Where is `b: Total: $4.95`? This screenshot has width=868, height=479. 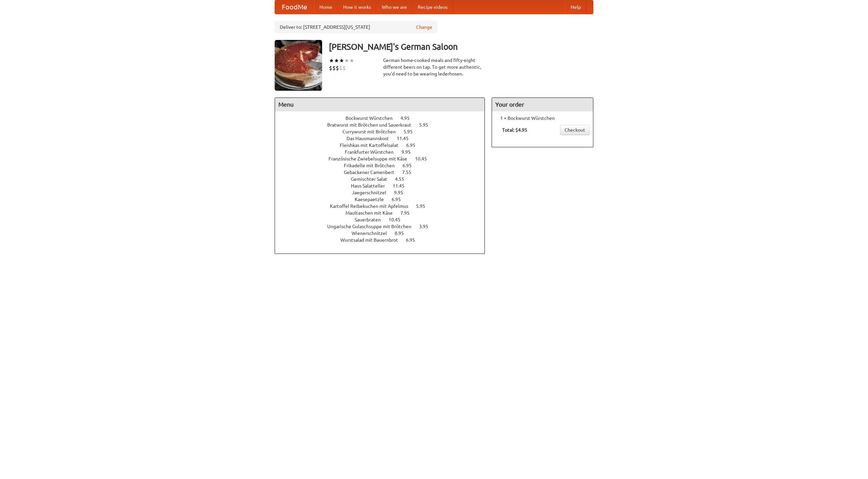 b: Total: $4.95 is located at coordinates (515, 130).